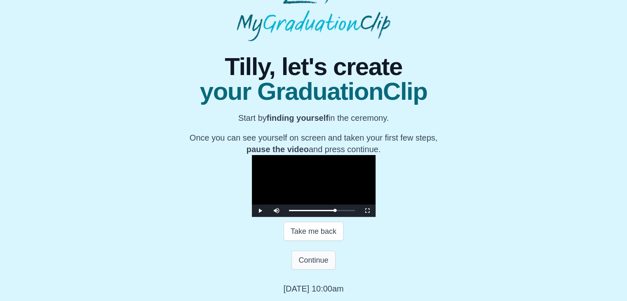 Image resolution: width=627 pixels, height=301 pixels. I want to click on button: Take me back, so click(313, 231).